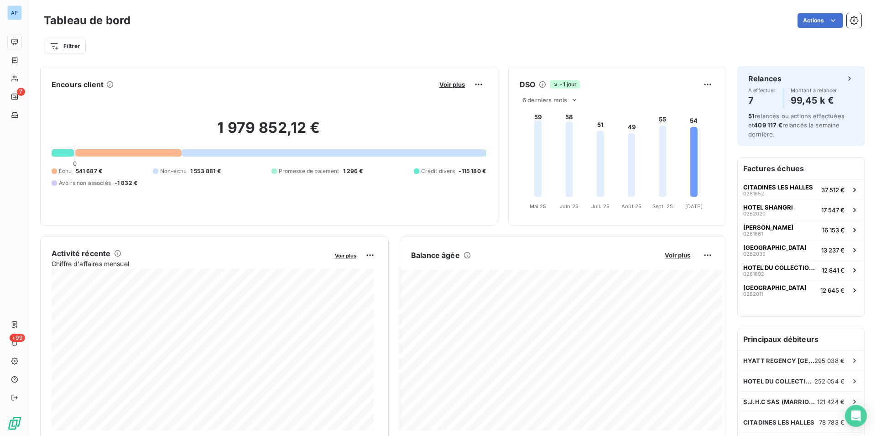 This screenshot has height=436, width=876. What do you see at coordinates (205, 171) in the screenshot?
I see `span: 1 553 881 €` at bounding box center [205, 171].